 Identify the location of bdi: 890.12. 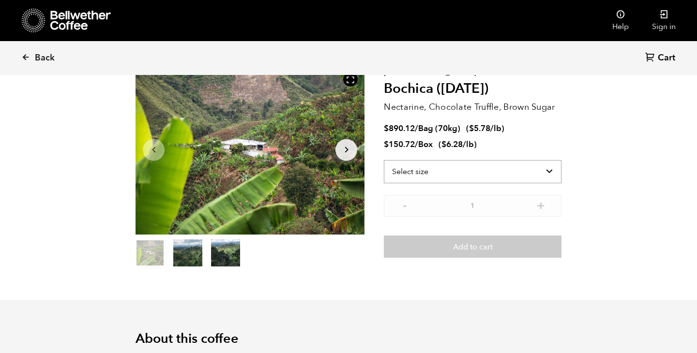
(399, 128).